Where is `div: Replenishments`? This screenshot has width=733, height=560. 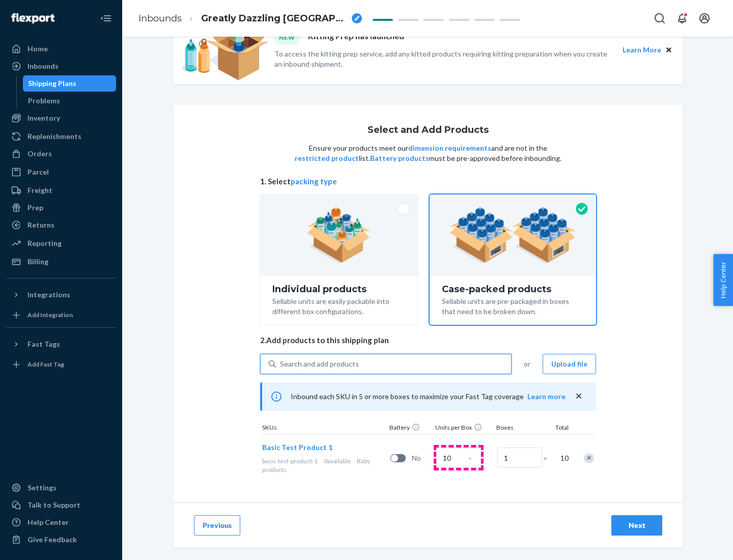
div: Replenishments is located at coordinates (55, 136).